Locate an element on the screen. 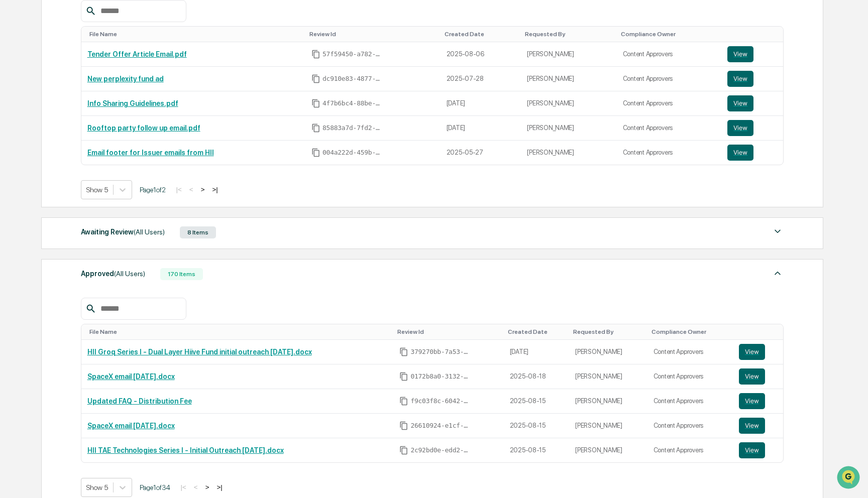  a: 🔎Data Lookup is located at coordinates (37, 151).